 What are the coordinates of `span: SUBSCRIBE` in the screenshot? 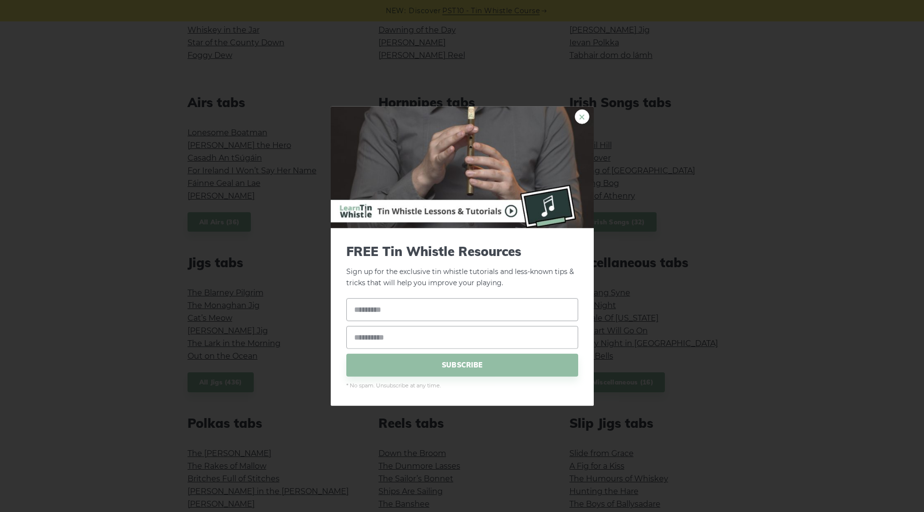 It's located at (462, 365).